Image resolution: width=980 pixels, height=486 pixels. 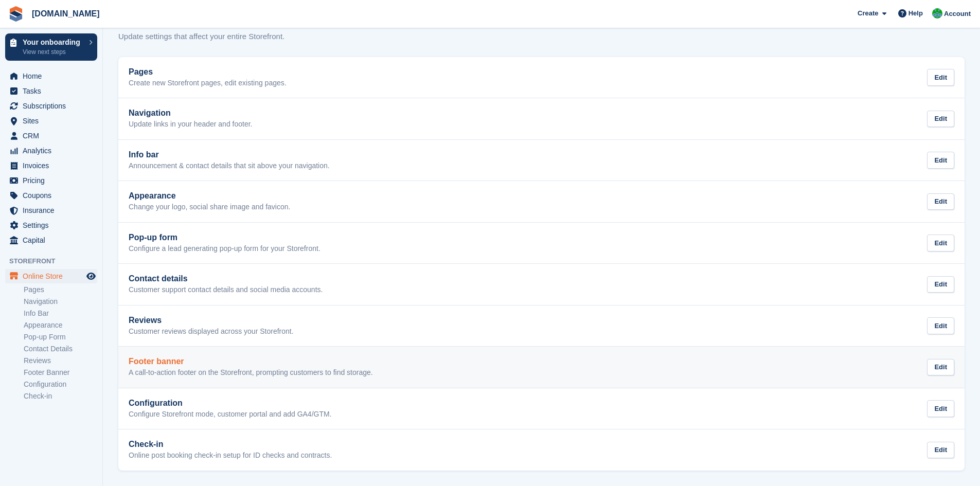 What do you see at coordinates (60, 301) in the screenshot?
I see `a: Navigation` at bounding box center [60, 301].